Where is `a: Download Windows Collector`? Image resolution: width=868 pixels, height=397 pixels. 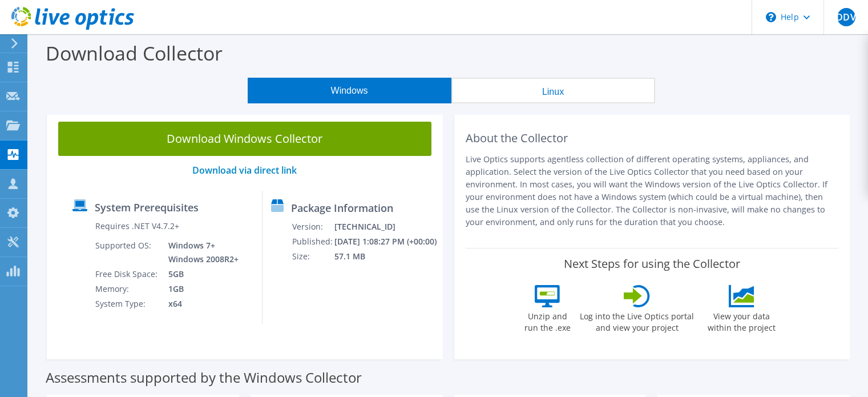
a: Download Windows Collector is located at coordinates (245, 139).